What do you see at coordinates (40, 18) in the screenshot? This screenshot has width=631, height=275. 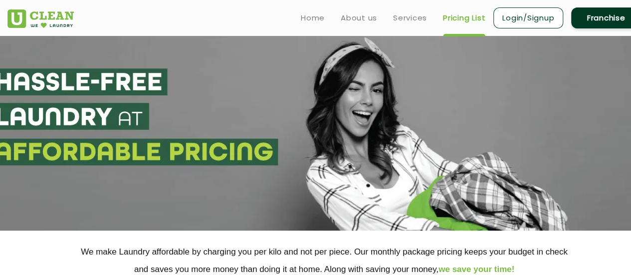 I see `img: UClean Laundry and Dry Cleaning` at bounding box center [40, 18].